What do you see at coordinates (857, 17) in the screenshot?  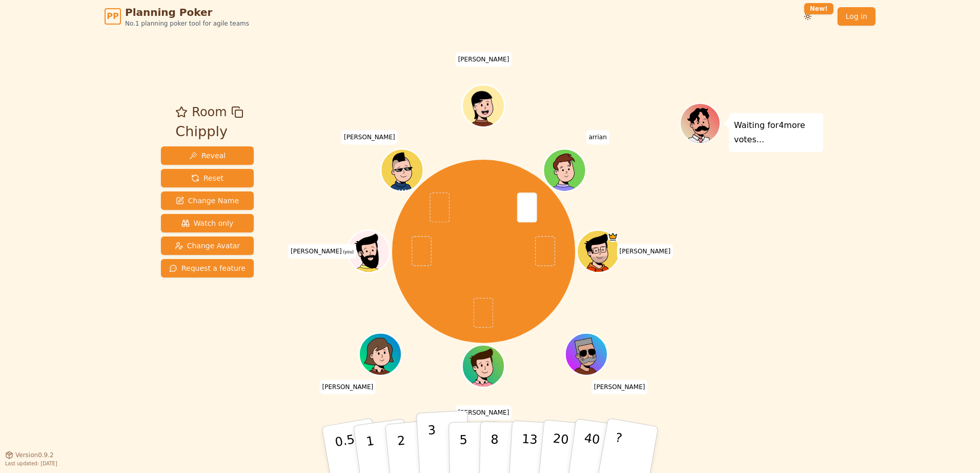 I see `a: Log in` at bounding box center [857, 17].